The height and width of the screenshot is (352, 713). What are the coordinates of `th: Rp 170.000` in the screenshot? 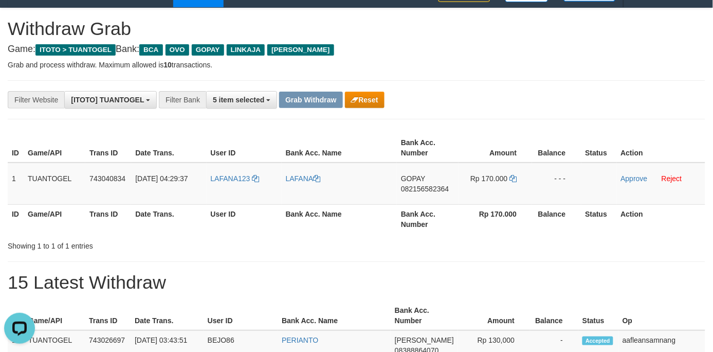 It's located at (495, 218).